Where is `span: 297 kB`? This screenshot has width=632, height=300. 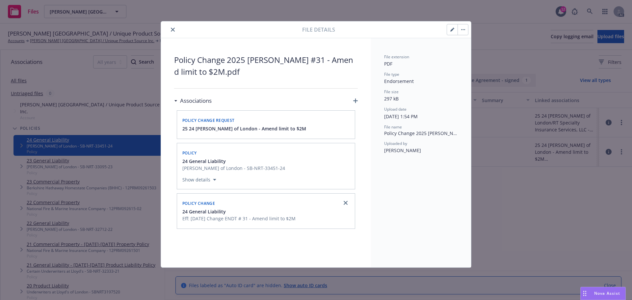 span: 297 kB is located at coordinates (392, 98).